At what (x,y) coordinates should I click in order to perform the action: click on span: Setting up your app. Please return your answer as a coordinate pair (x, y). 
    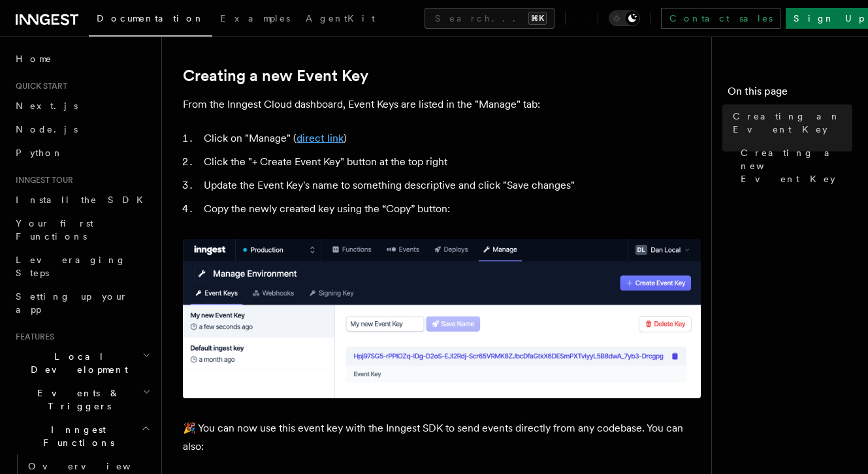
    Looking at the image, I should click on (72, 303).